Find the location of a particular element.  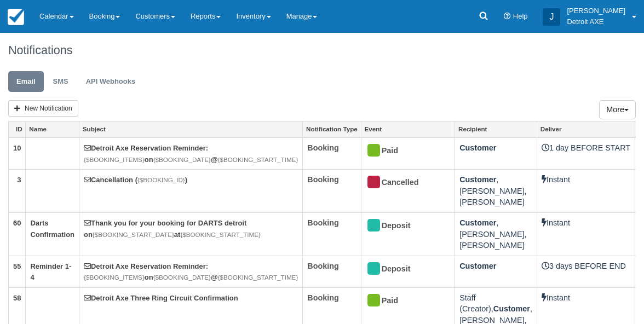

strong: {$BOOKING_START_DATE} is located at coordinates (133, 234).